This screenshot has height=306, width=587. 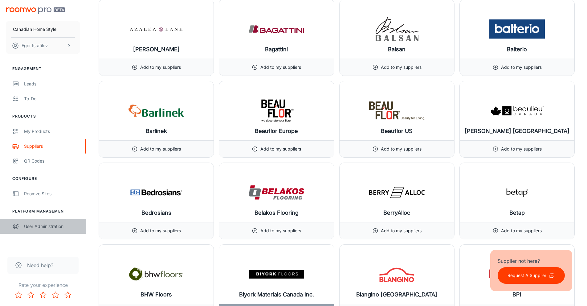 What do you see at coordinates (34, 29) in the screenshot?
I see `p: Canadian Home Style` at bounding box center [34, 29].